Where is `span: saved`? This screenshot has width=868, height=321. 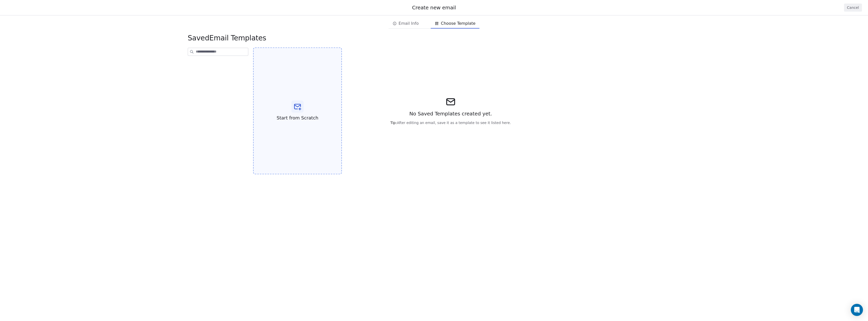
span: saved is located at coordinates (198, 38).